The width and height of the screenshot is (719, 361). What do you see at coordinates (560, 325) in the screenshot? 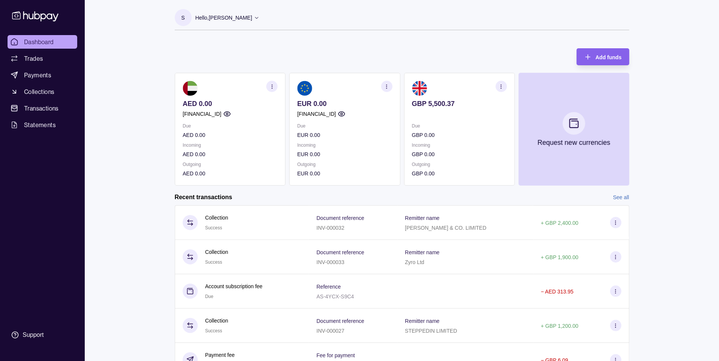
I see `p: + GBP 1,200.00` at bounding box center [560, 325].